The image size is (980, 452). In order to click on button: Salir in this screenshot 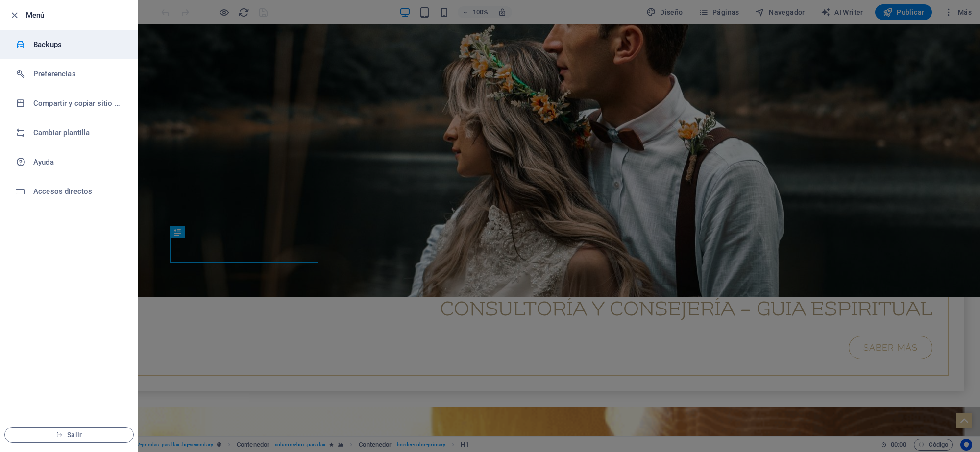, I will do `click(69, 434)`.